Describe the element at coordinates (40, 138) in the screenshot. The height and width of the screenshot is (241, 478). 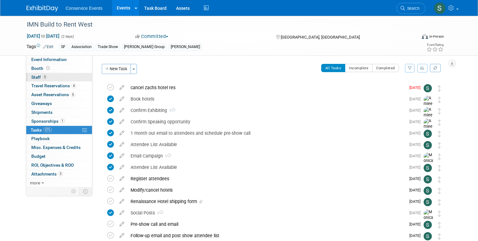
I see `span: Playbook` at that location.